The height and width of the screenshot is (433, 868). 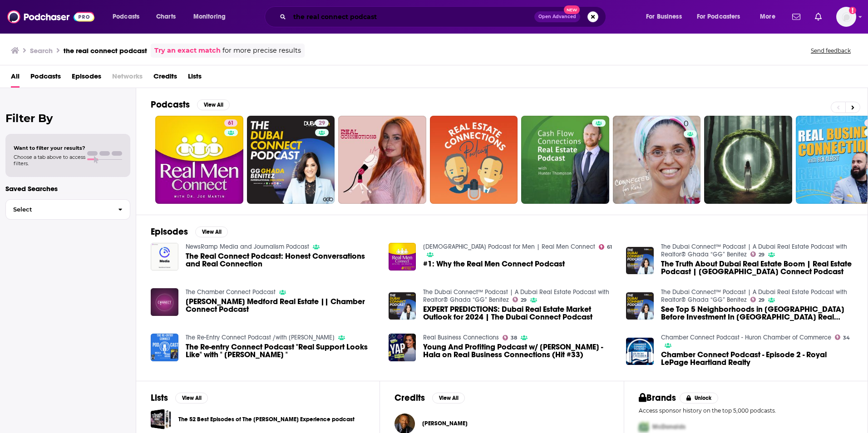 I want to click on a: Real Business Connections, so click(x=461, y=337).